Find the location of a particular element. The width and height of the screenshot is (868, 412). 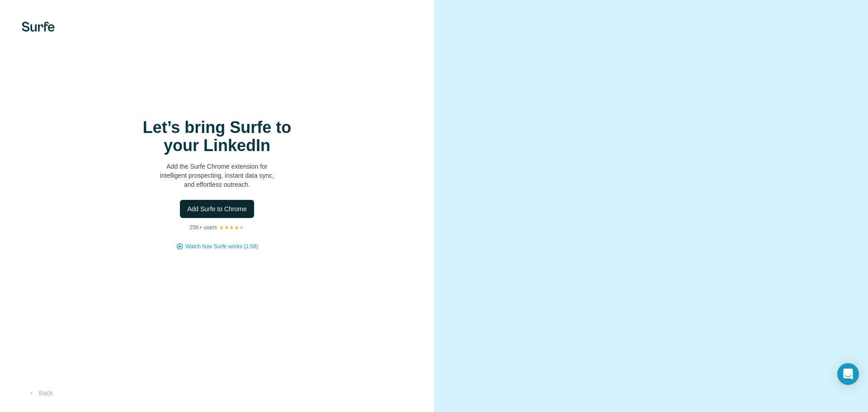

span: Watch how Surfe works (1:58) is located at coordinates (221, 246).